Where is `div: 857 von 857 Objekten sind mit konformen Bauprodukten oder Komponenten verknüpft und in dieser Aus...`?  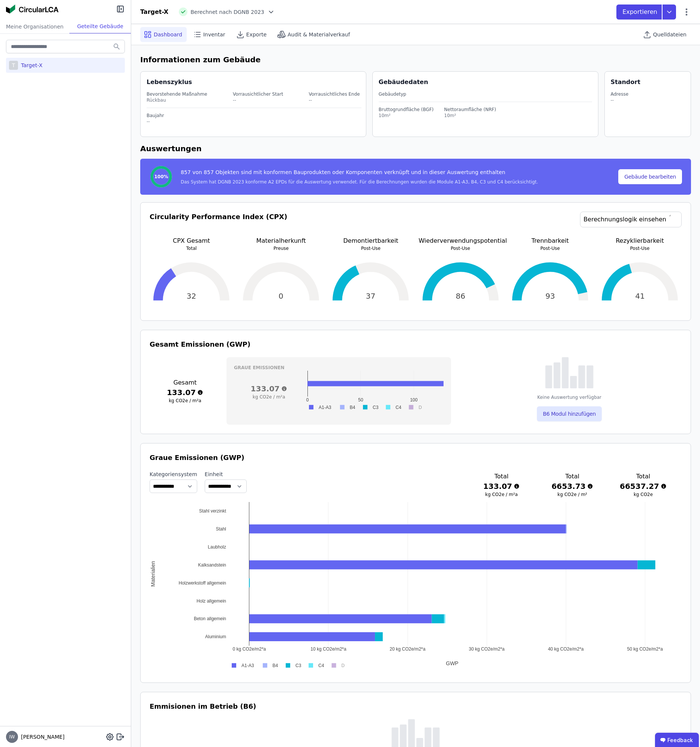 div: 857 von 857 Objekten sind mit konformen Bauprodukten oder Komponenten verknüpft und in dieser Aus... is located at coordinates (359, 174).